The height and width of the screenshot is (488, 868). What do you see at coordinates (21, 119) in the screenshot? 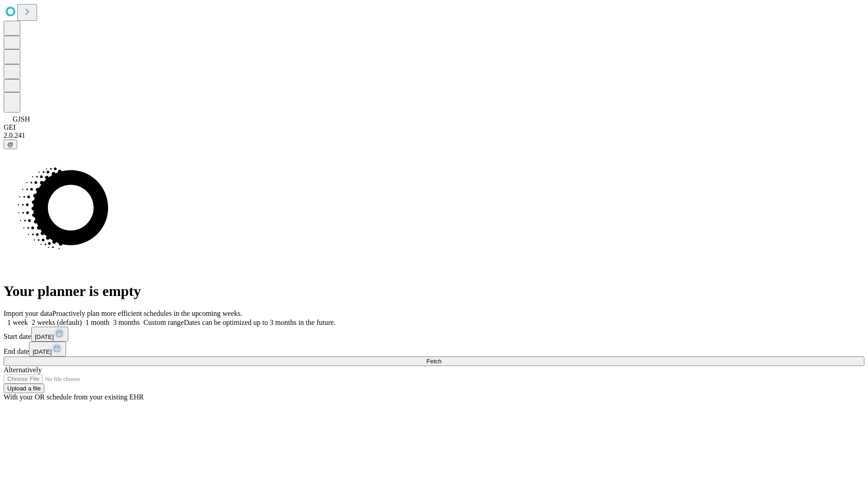
I see `span: GJSH` at bounding box center [21, 119].